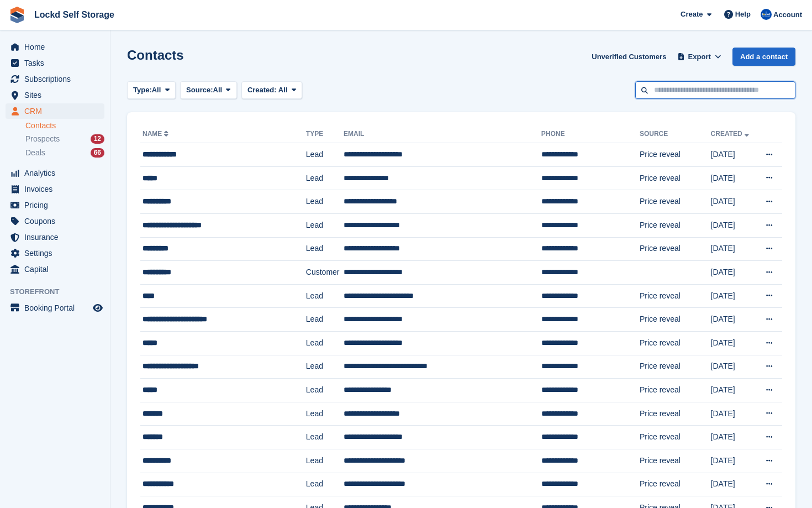 The height and width of the screenshot is (508, 812). I want to click on img: stora-icon-8386f47178a22dfd0bd8f6a31ec36ba5ce8667c1dd55bd0f319d3a0aa187defe.svg, so click(17, 15).